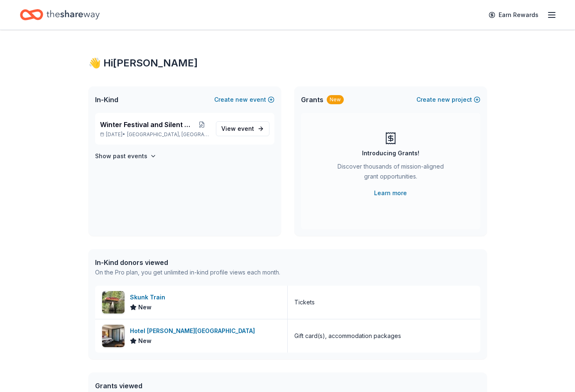 The image size is (575, 392). Describe the element at coordinates (60, 14) in the screenshot. I see `a: Home` at that location.